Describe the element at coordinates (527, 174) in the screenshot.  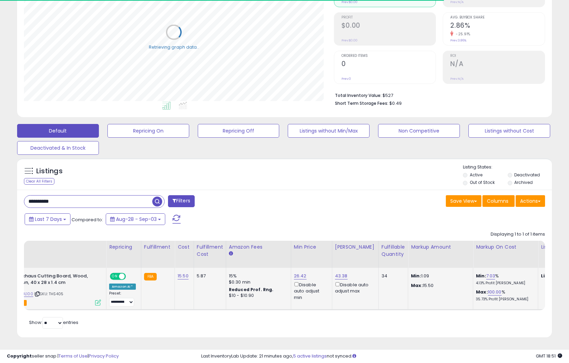
I see `label: Deactivated` at that location.